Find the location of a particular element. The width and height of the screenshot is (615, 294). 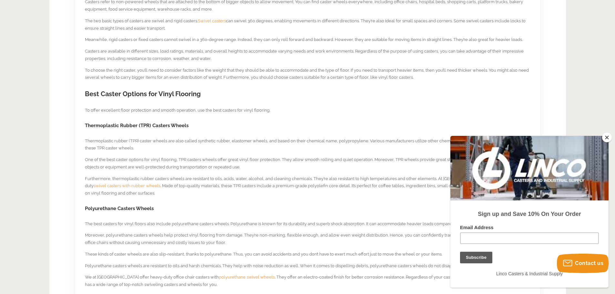

h3: Thermoplastic Rubber (TPR) Casters Wheels is located at coordinates (308, 126).